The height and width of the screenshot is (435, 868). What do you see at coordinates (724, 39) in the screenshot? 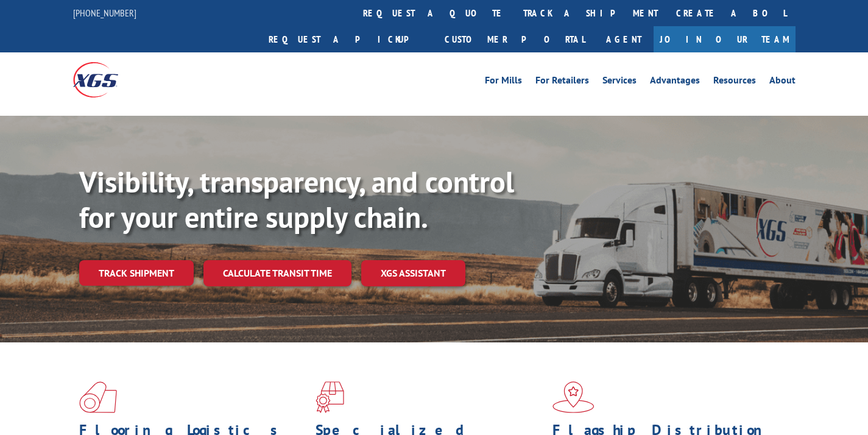
I see `a: Join Our Team` at bounding box center [724, 39].